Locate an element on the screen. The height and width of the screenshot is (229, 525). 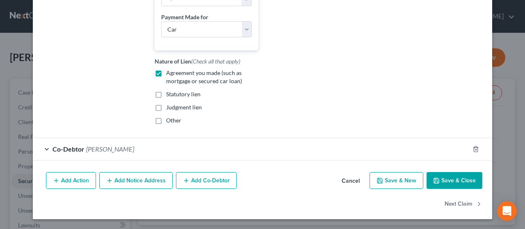
label: Nature of Lien is located at coordinates (197, 61).